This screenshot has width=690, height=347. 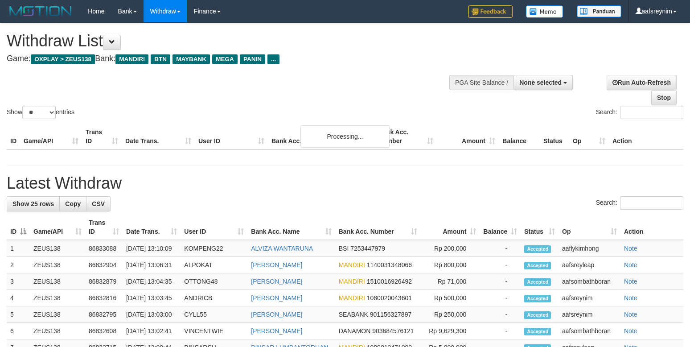 I want to click on th: Trans ID: activate to sort column ascending, so click(x=104, y=227).